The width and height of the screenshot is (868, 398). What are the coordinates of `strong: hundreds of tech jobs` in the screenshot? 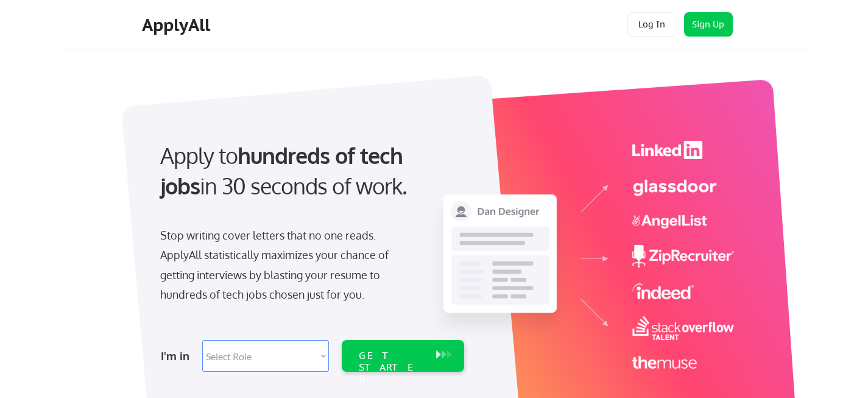 It's located at (284, 170).